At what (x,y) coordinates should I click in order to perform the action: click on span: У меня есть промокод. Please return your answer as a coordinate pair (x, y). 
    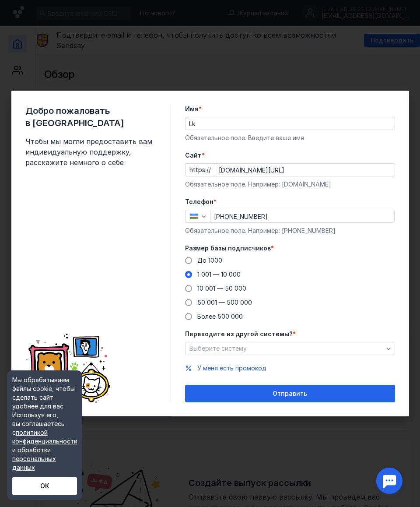
    Looking at the image, I should click on (232, 368).